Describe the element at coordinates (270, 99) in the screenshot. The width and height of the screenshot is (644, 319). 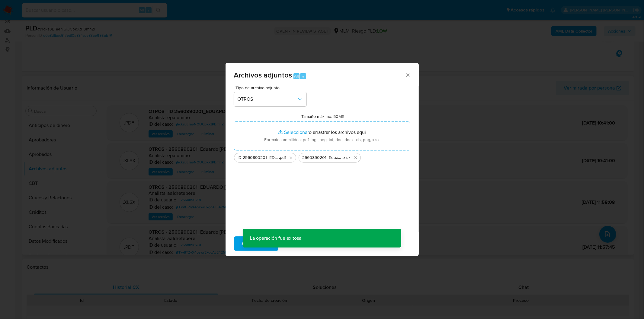
I see `button: OTROS` at that location.